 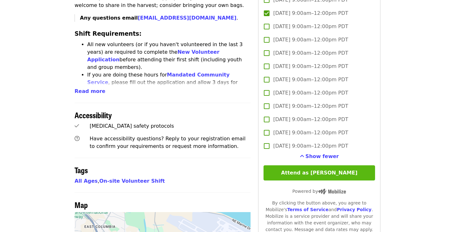 What do you see at coordinates (322, 156) in the screenshot?
I see `span: Show fewer` at bounding box center [322, 156].